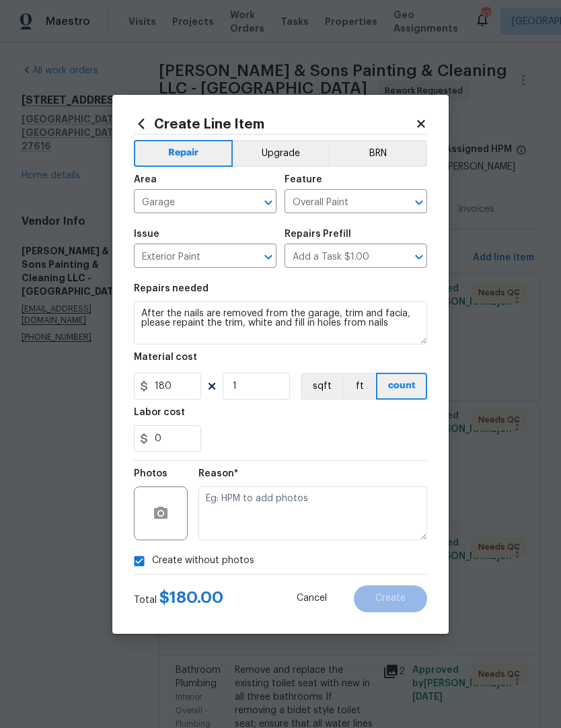 The image size is (561, 728). I want to click on h5: Material cost, so click(165, 357).